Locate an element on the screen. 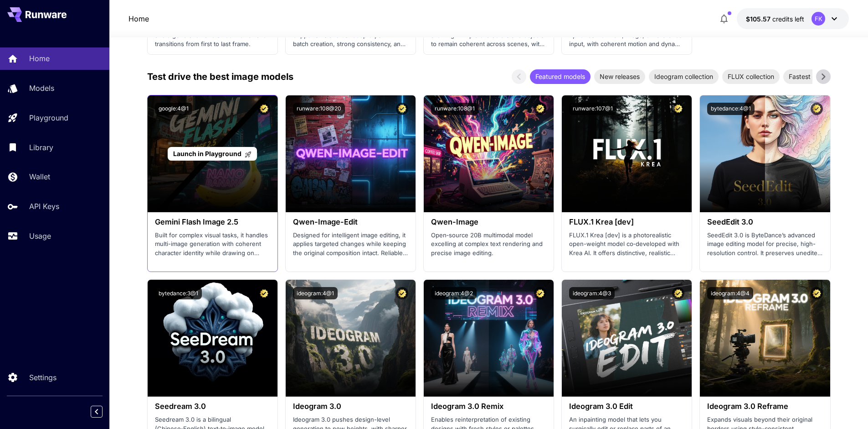 The image size is (868, 429). div: Ideogram collection is located at coordinates (684, 76).